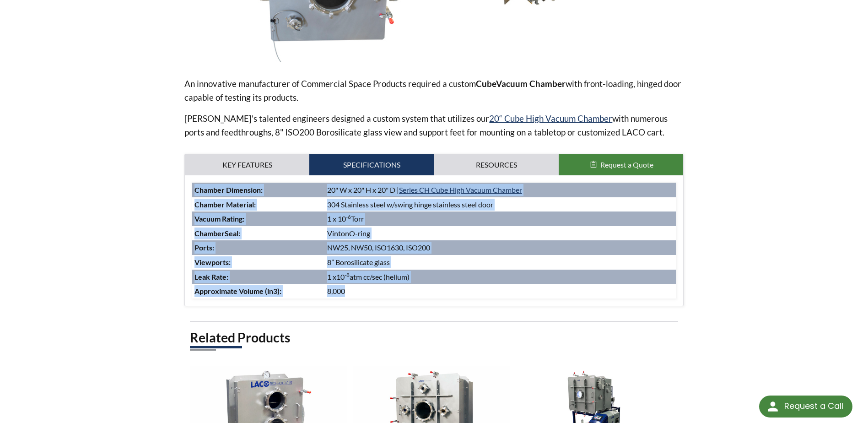 The image size is (868, 423). I want to click on td: 20" W x 20" H x 20" D |, so click(501, 190).